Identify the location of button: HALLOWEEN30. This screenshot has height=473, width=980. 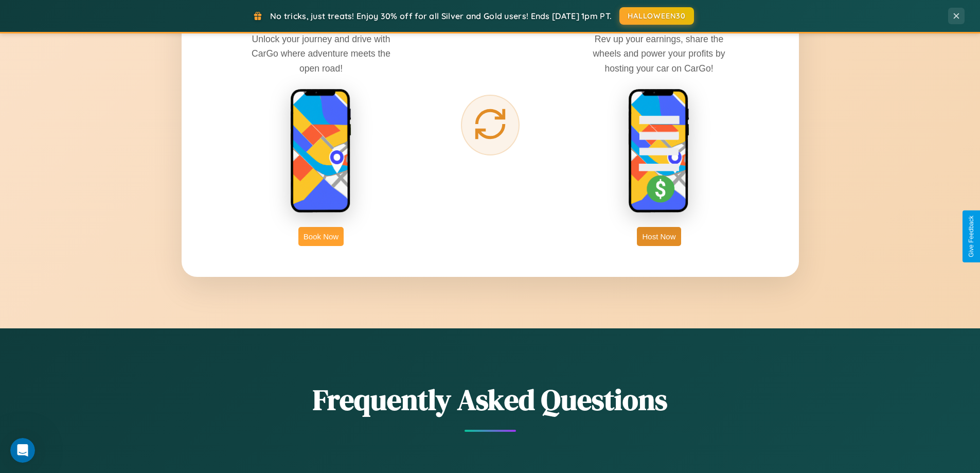
(657, 16).